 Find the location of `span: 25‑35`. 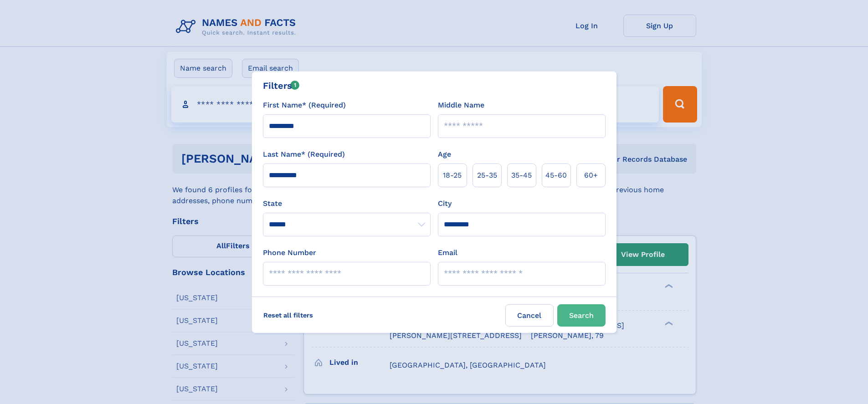

span: 25‑35 is located at coordinates (487, 175).